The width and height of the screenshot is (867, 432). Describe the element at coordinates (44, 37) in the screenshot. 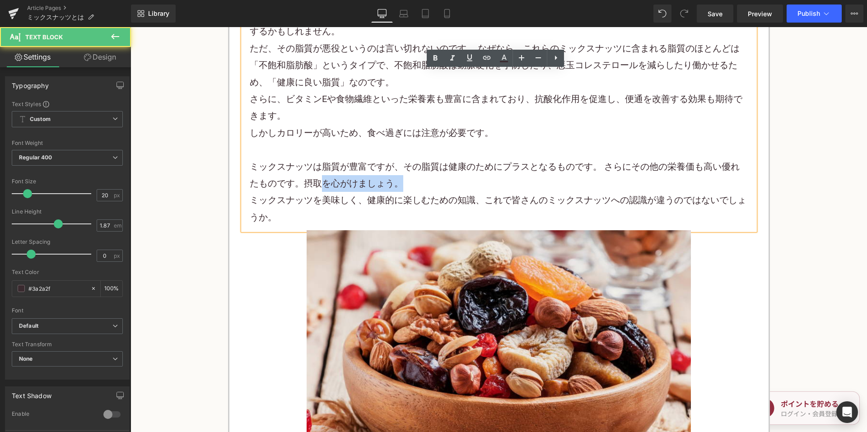

I see `span: Text Block` at that location.